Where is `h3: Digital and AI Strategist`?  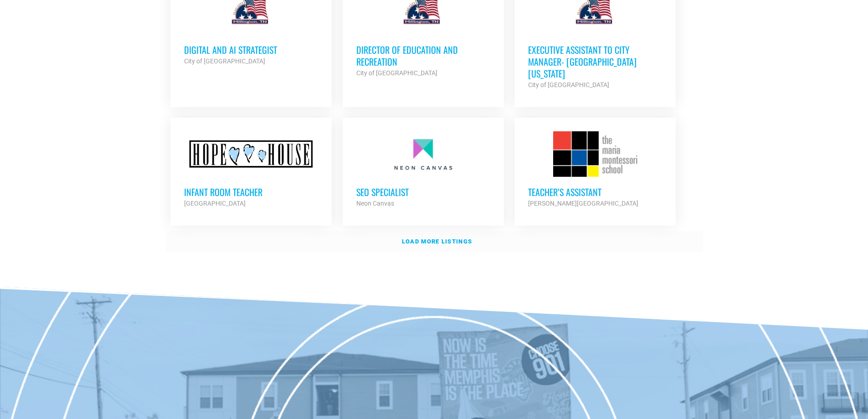
h3: Digital and AI Strategist is located at coordinates (251, 49).